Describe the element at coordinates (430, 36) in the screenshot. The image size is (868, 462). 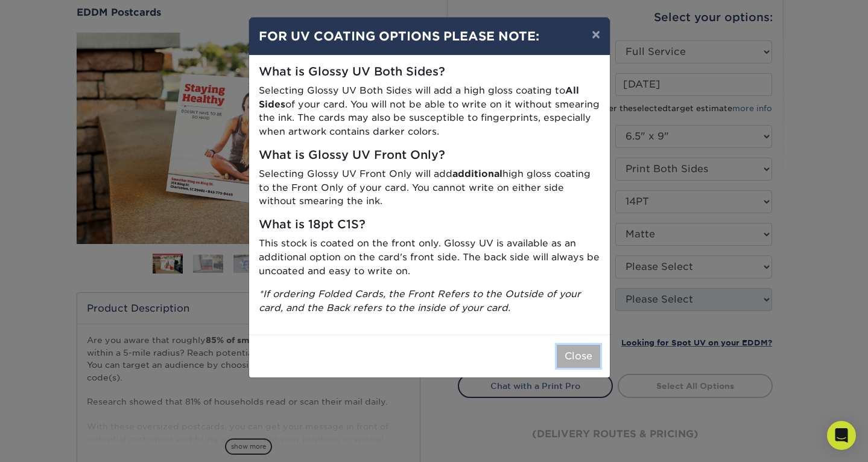
I see `h4: FOR UV COATING OPTIONS PLEASE NOTE:` at that location.